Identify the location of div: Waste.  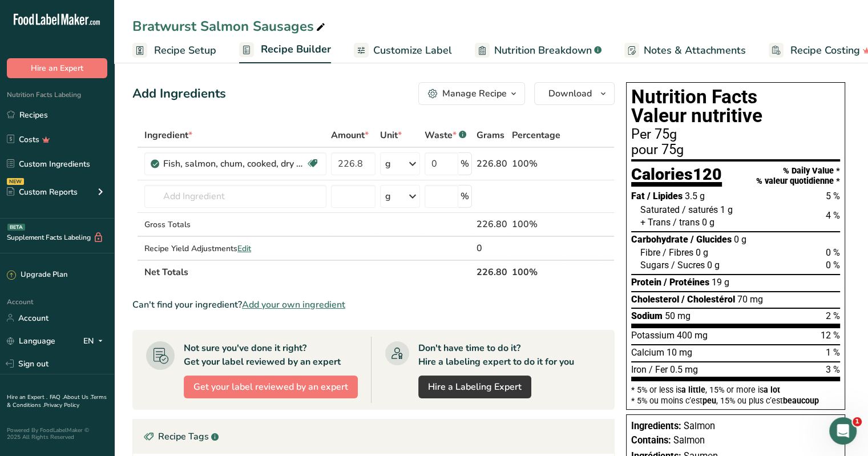
(446, 135).